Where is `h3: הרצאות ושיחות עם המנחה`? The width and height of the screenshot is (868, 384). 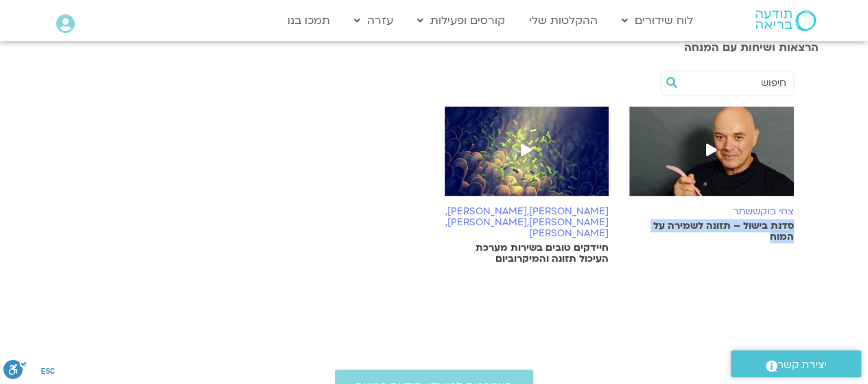
h3: הרצאות ושיחות עם המנחה is located at coordinates (434, 47).